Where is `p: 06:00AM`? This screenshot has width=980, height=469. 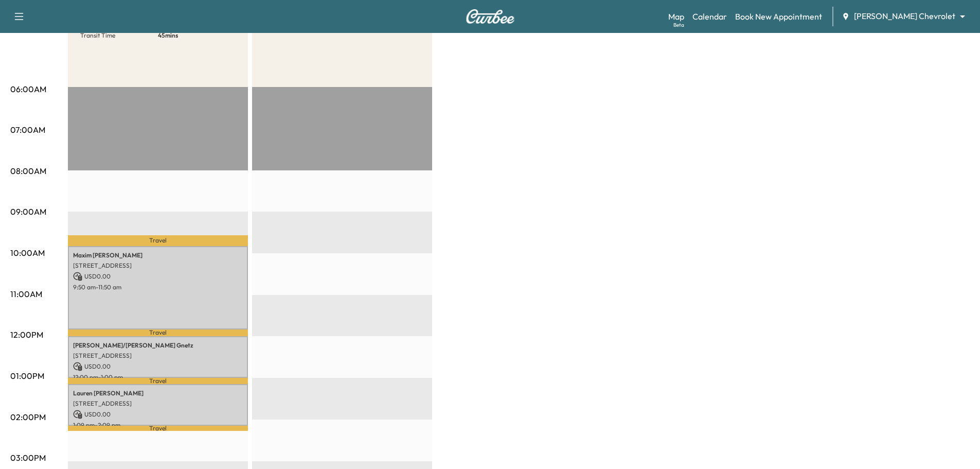
p: 06:00AM is located at coordinates (28, 89).